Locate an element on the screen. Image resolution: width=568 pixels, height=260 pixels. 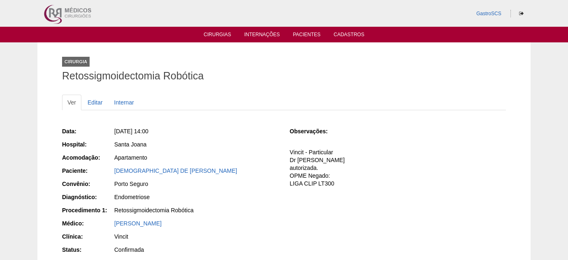
a: Cirurgias is located at coordinates (217, 36).